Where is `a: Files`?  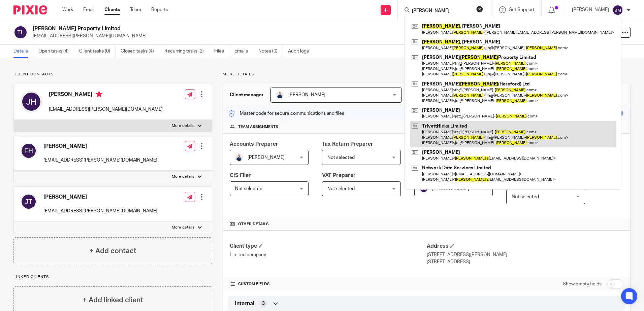 a: Files is located at coordinates (221, 51).